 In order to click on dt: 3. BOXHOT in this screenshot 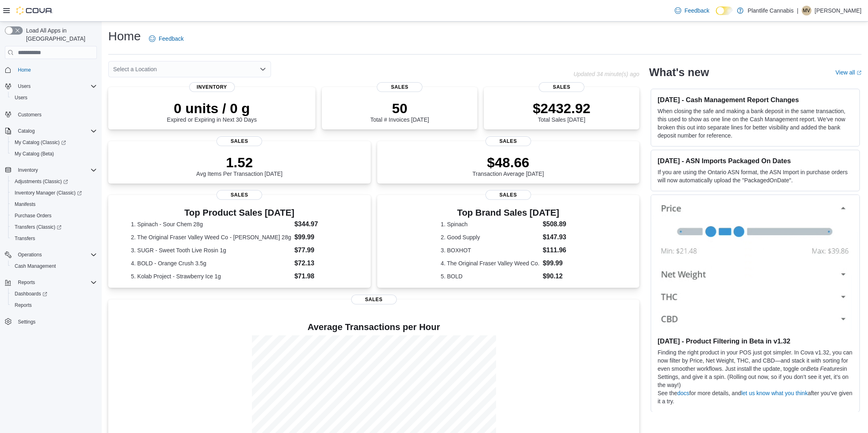, I will do `click(490, 250)`.